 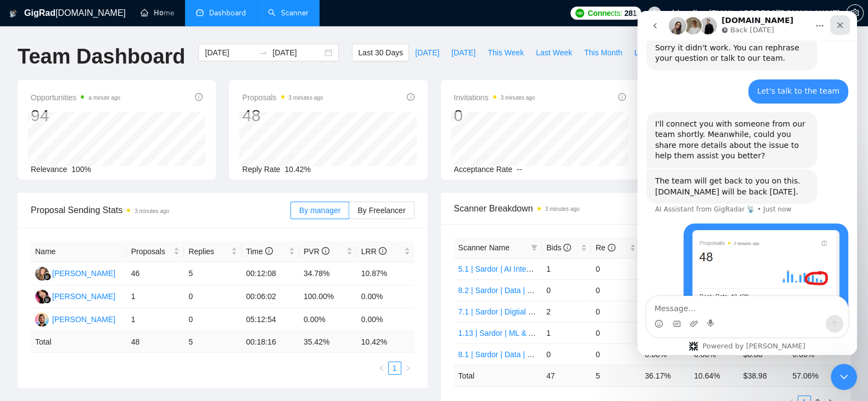 I want to click on span: This Week, so click(x=506, y=52).